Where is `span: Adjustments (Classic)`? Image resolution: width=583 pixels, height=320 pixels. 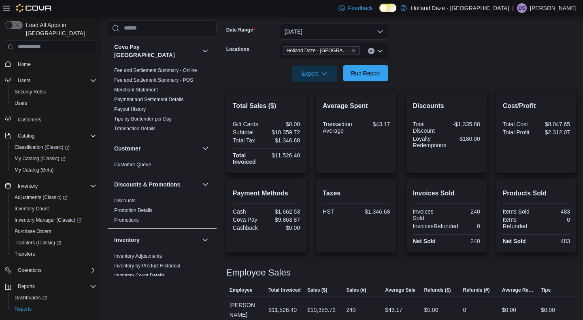
span: Adjustments (Classic) is located at coordinates (54, 198).